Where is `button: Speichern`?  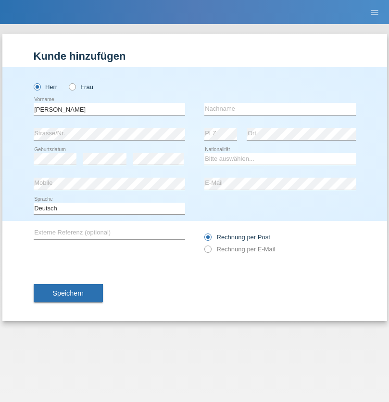
button: Speichern is located at coordinates (68, 293).